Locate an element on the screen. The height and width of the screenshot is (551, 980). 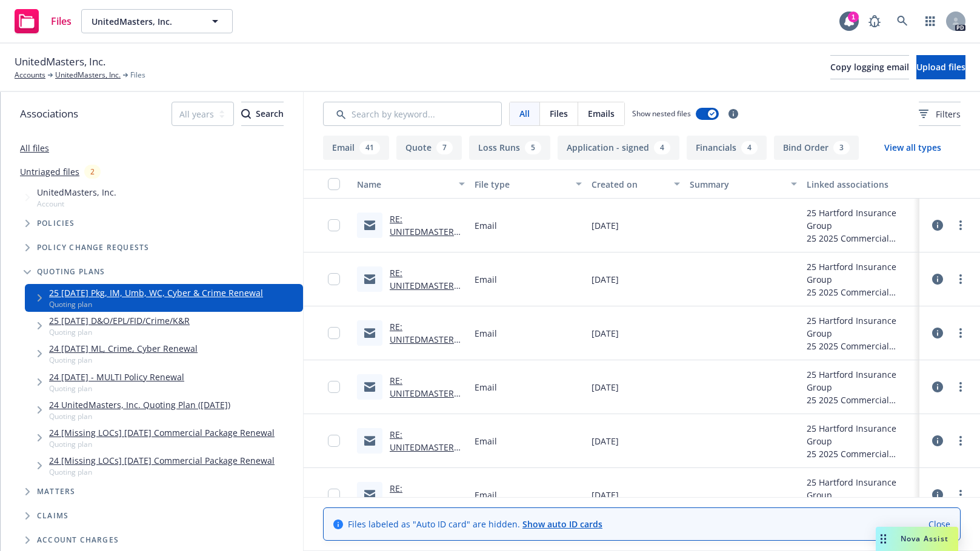
div: 1 is located at coordinates (853, 17).